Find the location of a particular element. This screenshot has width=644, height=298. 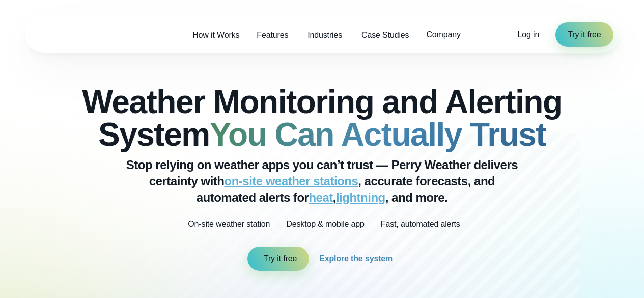

p: On-site weather station is located at coordinates (228, 224).